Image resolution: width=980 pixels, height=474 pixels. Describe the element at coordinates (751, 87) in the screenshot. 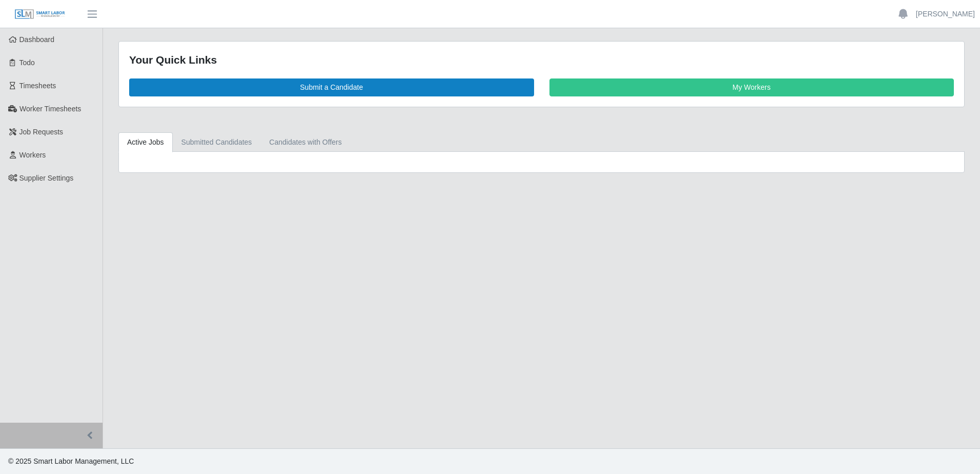

I see `a: My Workers` at that location.